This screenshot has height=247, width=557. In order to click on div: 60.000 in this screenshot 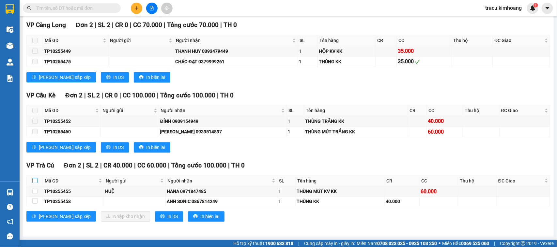, I will do `click(439, 192)`.